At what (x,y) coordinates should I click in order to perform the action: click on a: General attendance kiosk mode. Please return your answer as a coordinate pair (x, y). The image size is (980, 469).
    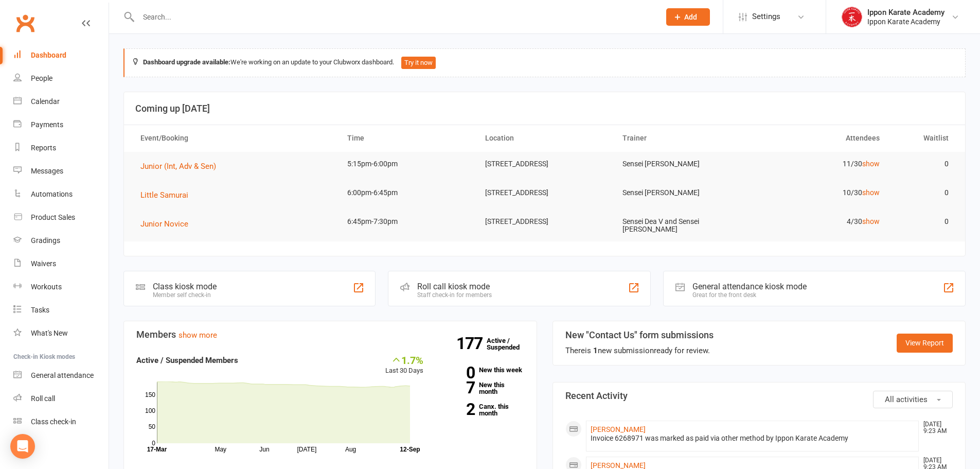
    Looking at the image, I should click on (61, 375).